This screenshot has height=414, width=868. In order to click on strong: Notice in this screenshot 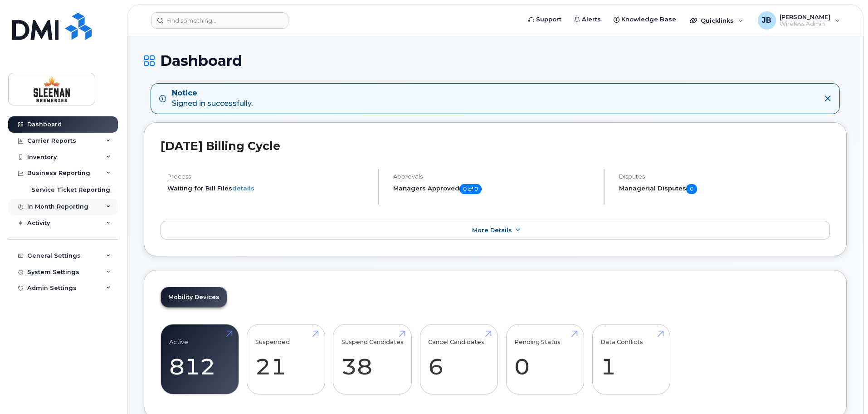, I will do `click(212, 93)`.